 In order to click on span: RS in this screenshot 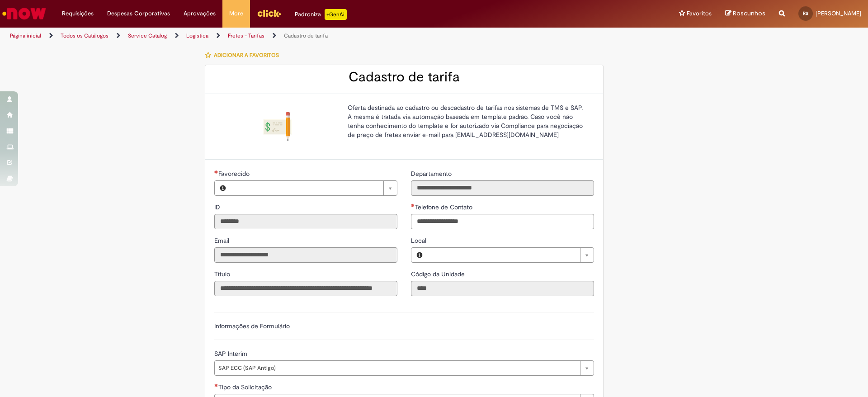, I will do `click(806, 13)`.